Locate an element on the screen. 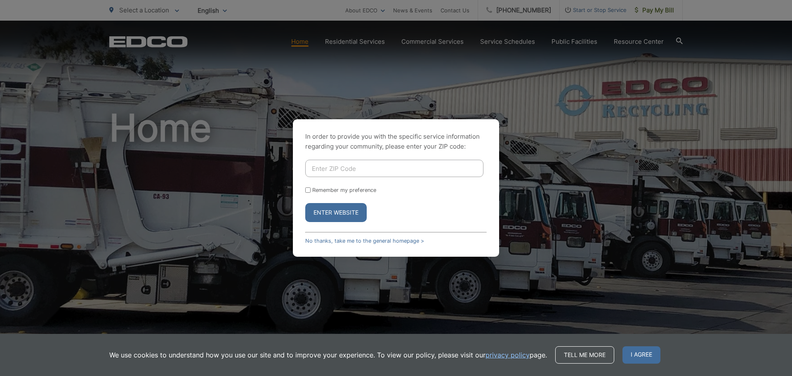  input: Enter ZIP Code is located at coordinates (394, 168).